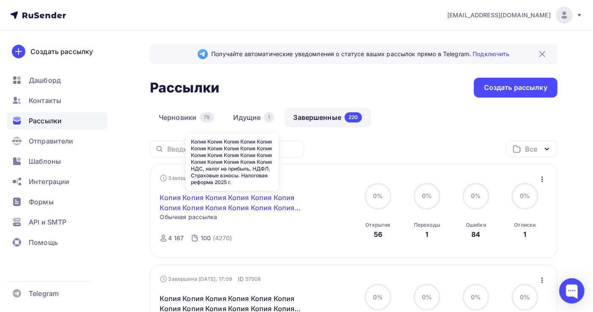 The height and width of the screenshot is (312, 593). What do you see at coordinates (378, 234) in the screenshot?
I see `div: 56` at bounding box center [378, 234].